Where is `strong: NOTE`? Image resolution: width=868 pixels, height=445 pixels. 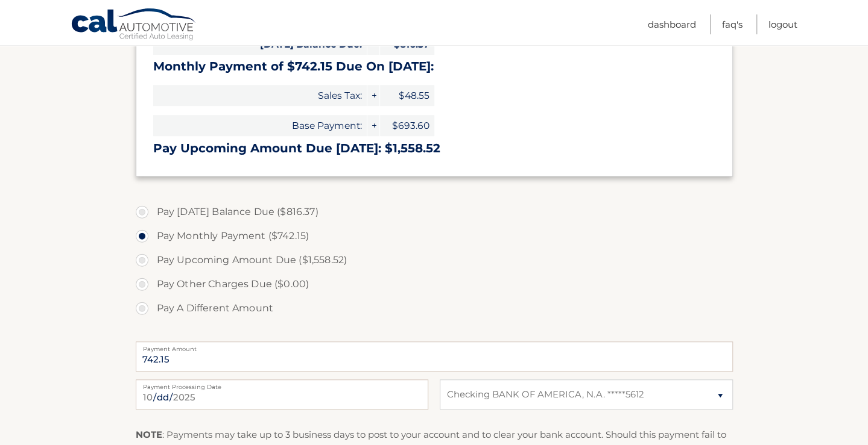
strong: NOTE is located at coordinates (149, 435).